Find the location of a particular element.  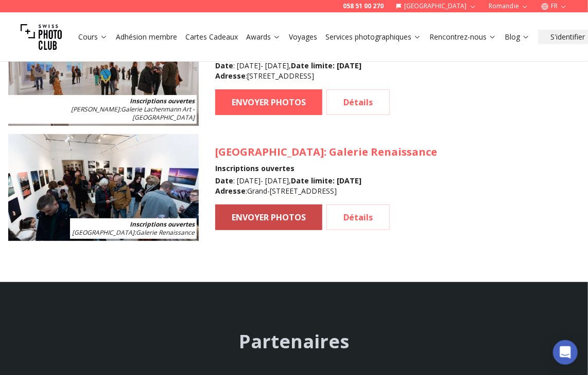

h2: Partenaires is located at coordinates (294, 342).